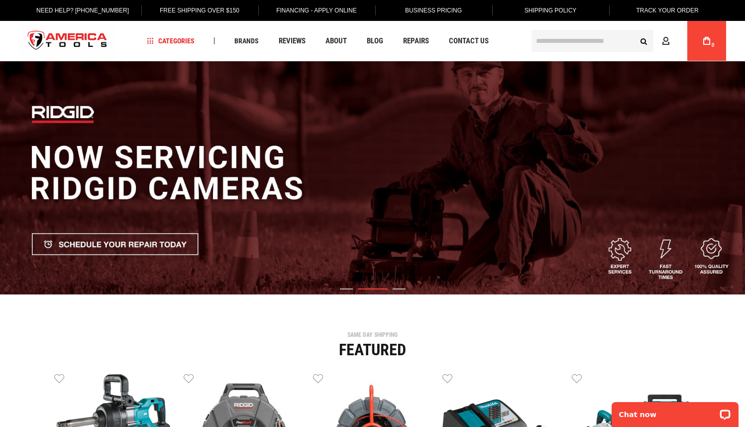  I want to click on button: Search, so click(644, 41).